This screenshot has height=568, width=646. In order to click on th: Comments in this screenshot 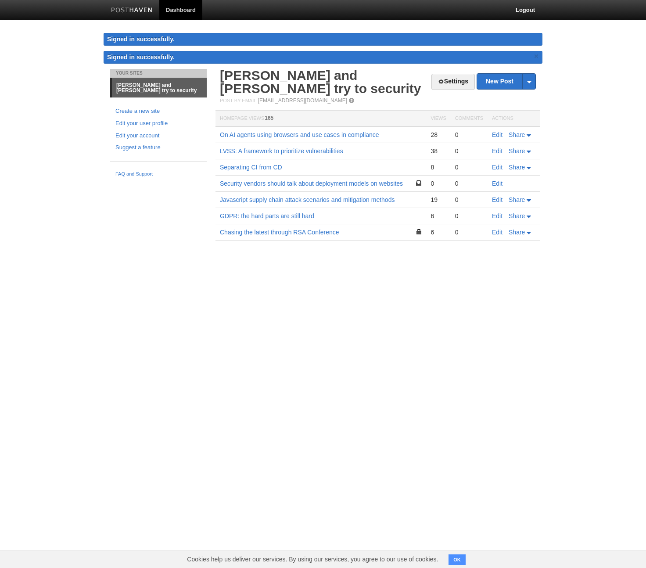, I will do `click(469, 118)`.